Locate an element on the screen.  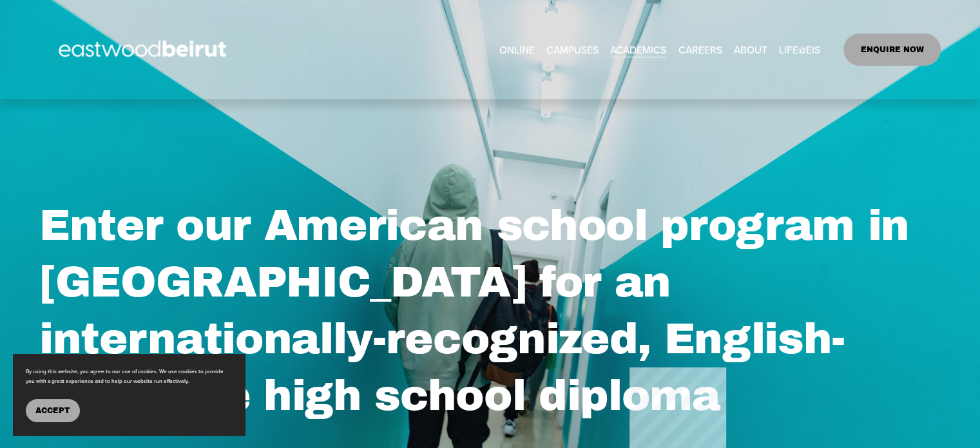
span: ABOUT is located at coordinates (751, 49).